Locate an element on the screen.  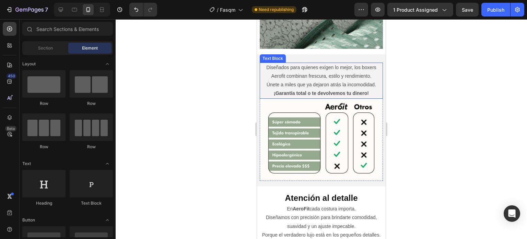
span: Button is located at coordinates (28, 220).